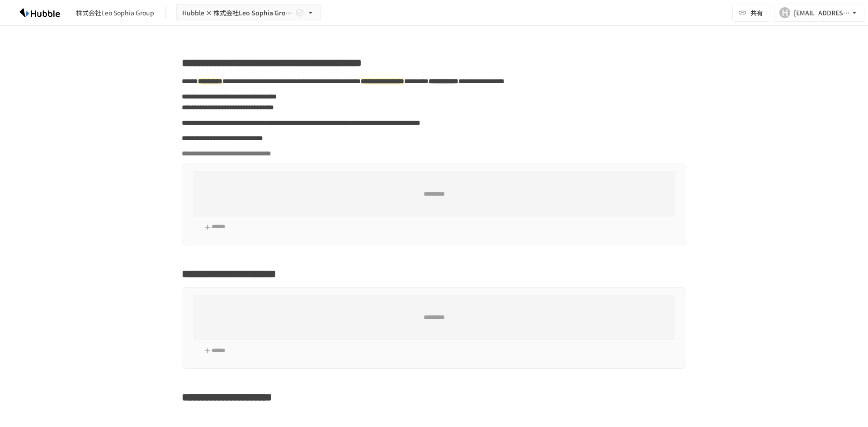 Image resolution: width=868 pixels, height=427 pixels. What do you see at coordinates (785, 13) in the screenshot?
I see `div: H` at bounding box center [785, 13].